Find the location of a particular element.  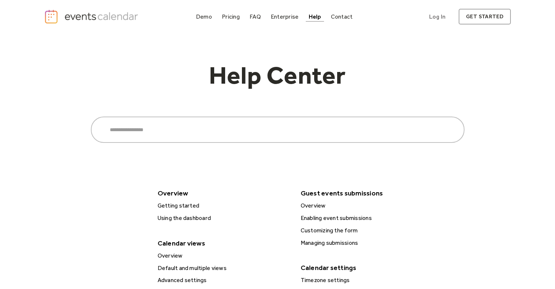

div: Enabling event submissions is located at coordinates (367, 218).